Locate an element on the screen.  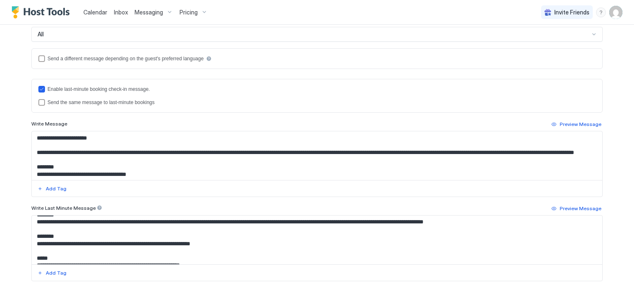
span: Messaging is located at coordinates (149, 12).